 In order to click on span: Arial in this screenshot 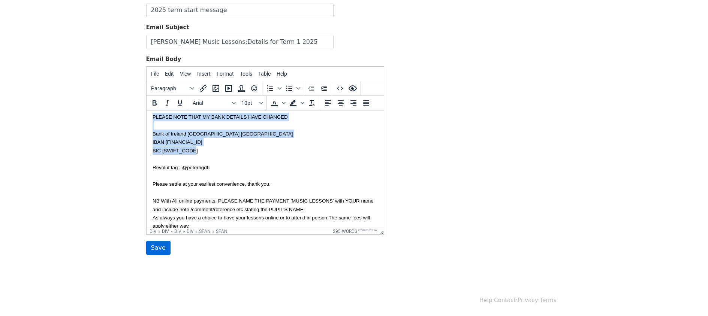, I will do `click(211, 103)`.